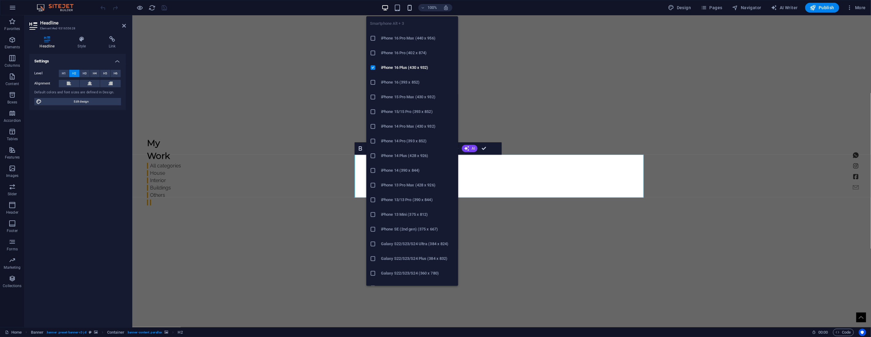 This screenshot has height=337, width=871. What do you see at coordinates (13, 333) in the screenshot?
I see `a: Click to cancel selection. Double-click to open Pages` at bounding box center [13, 333].